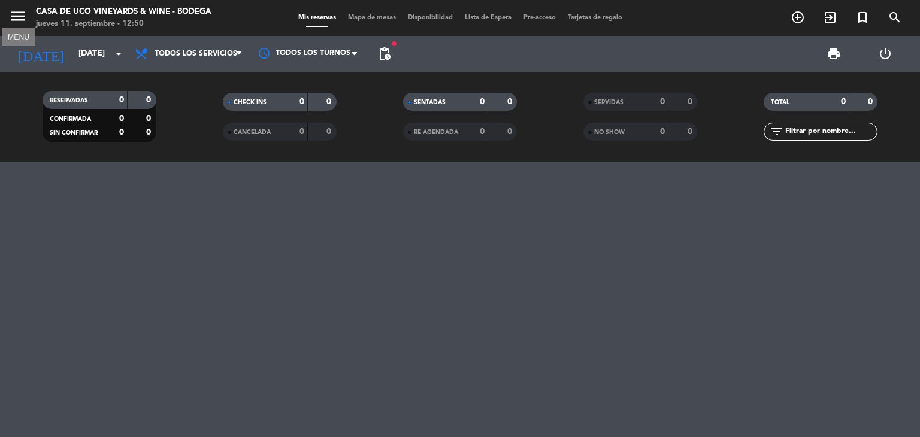 This screenshot has width=920, height=437. I want to click on i: add_circle_outline, so click(798, 17).